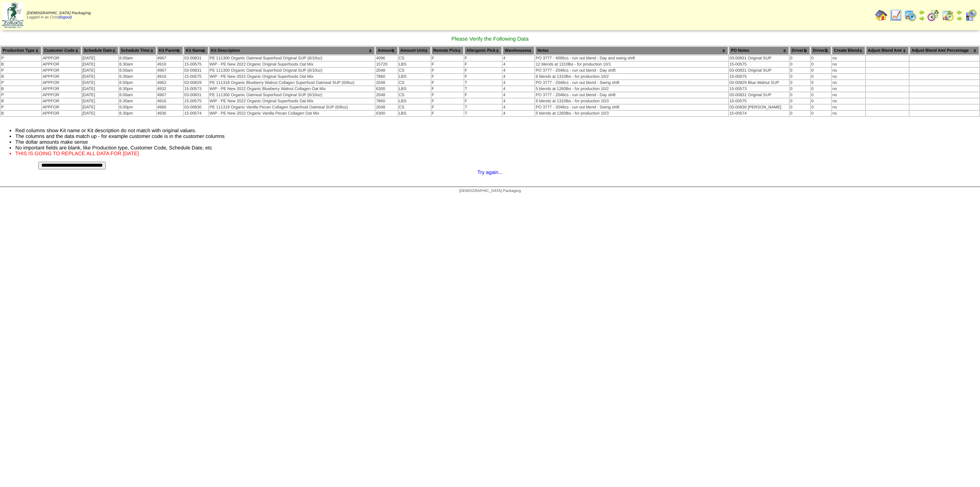 This screenshot has height=487, width=980. Describe the element at coordinates (386, 58) in the screenshot. I see `td: 4096` at that location.